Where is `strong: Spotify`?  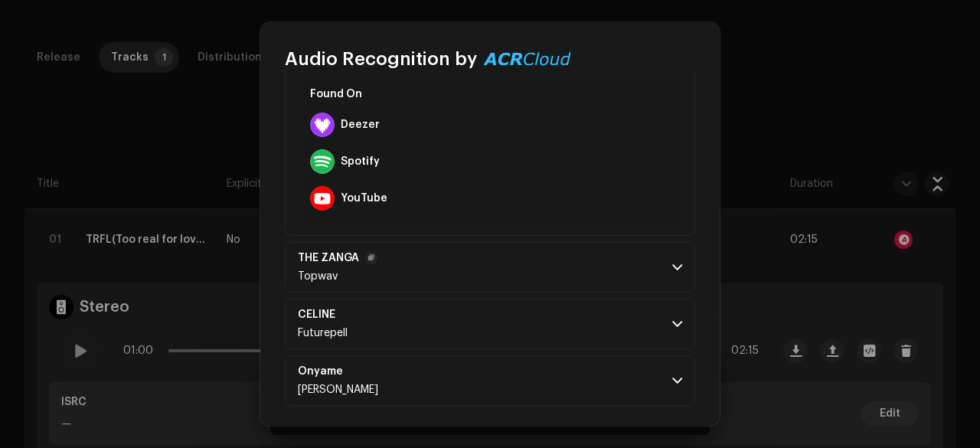
strong: Spotify is located at coordinates (360, 162).